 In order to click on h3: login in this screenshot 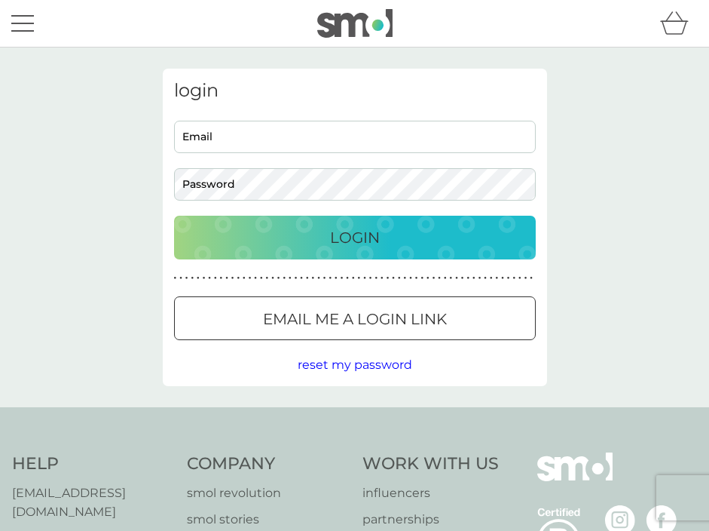, I will do `click(355, 90)`.